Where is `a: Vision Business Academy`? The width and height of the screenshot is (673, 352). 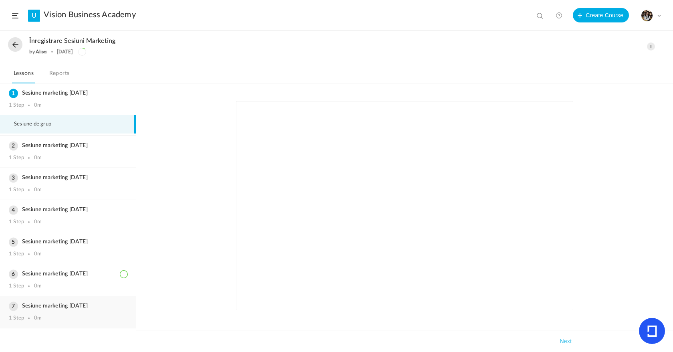
a: Vision Business Academy is located at coordinates (90, 15).